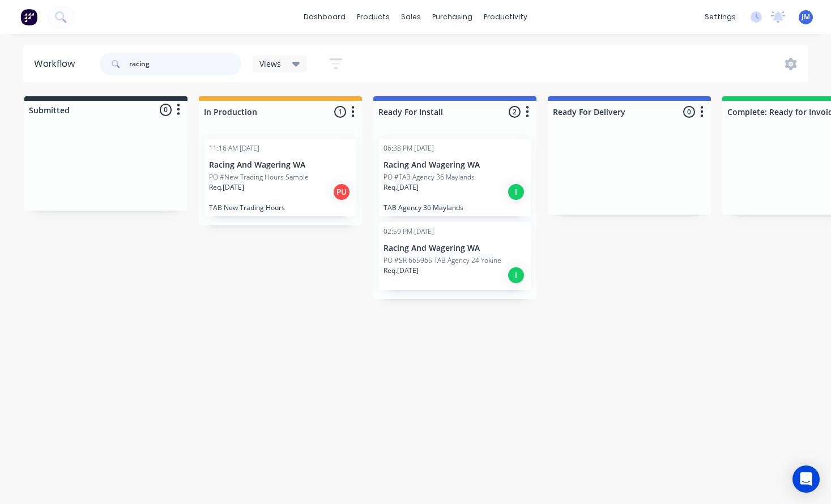 The image size is (831, 504). Describe the element at coordinates (29, 17) in the screenshot. I see `img: Factory` at that location.